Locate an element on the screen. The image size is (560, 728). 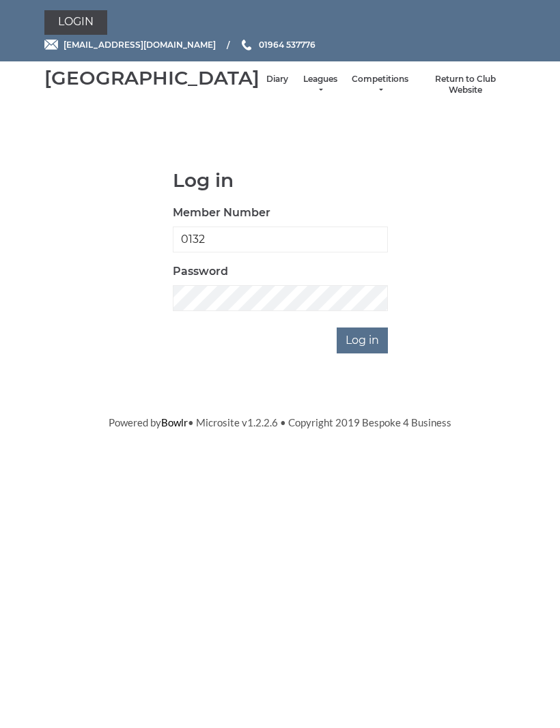
input: Log in is located at coordinates (361, 341).